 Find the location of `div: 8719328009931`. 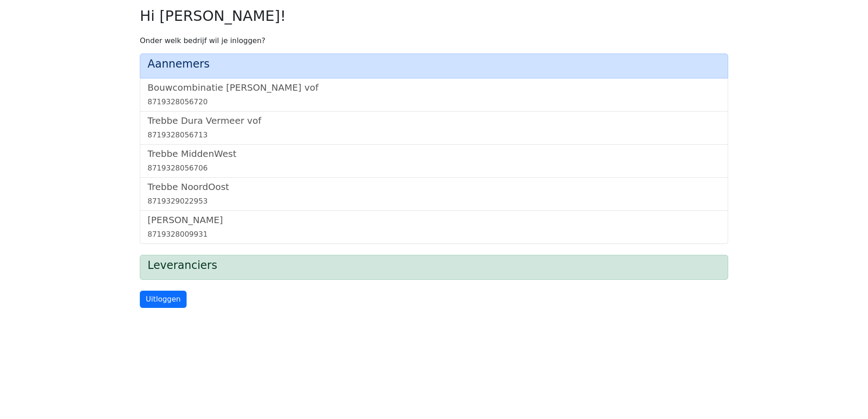

div: 8719328009931 is located at coordinates (434, 235).